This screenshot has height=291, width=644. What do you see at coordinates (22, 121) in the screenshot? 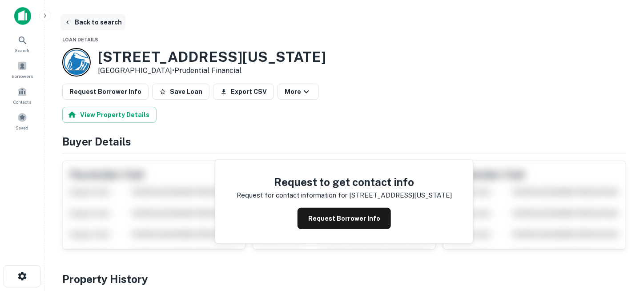
I see `div: Saved` at bounding box center [22, 121].